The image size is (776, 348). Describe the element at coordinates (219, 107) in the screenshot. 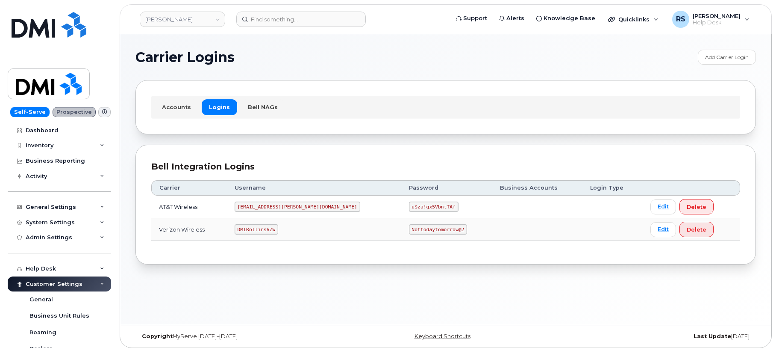

I see `a: Logins` at that location.